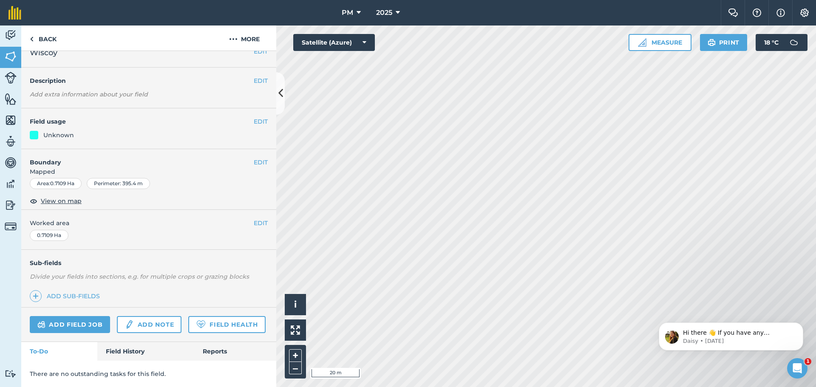 Image resolution: width=816 pixels, height=387 pixels. What do you see at coordinates (782, 43) in the screenshot?
I see `button: 18 °C` at bounding box center [782, 43].